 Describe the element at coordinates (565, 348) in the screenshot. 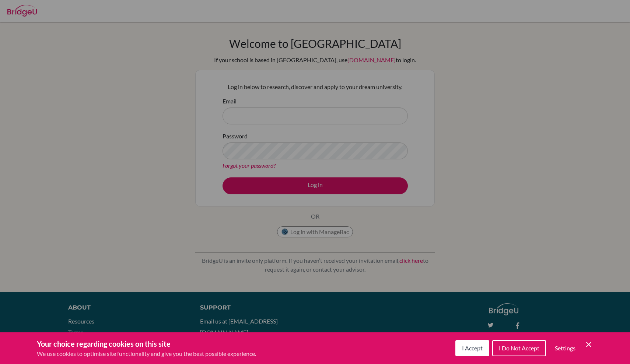

I see `span: Settings` at that location.